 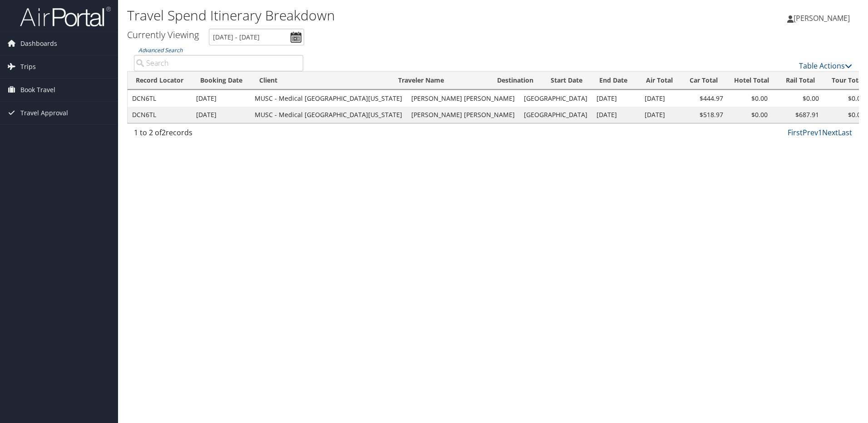 What do you see at coordinates (844, 132) in the screenshot?
I see `a: Last` at bounding box center [844, 132].